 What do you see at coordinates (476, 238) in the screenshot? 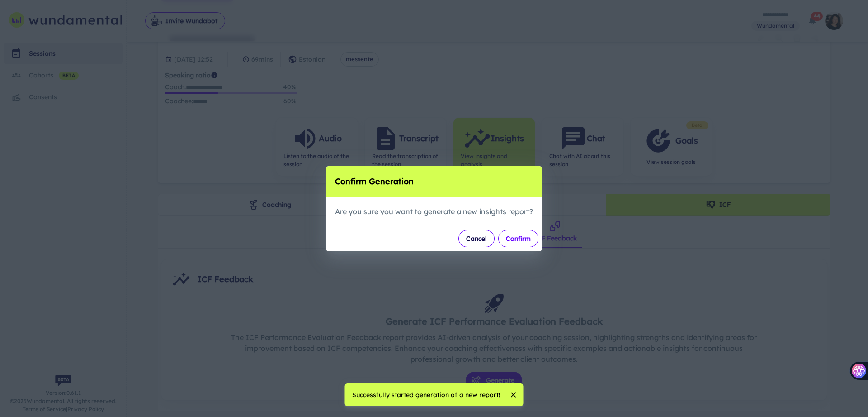
I see `button: Cancel` at bounding box center [476, 238].